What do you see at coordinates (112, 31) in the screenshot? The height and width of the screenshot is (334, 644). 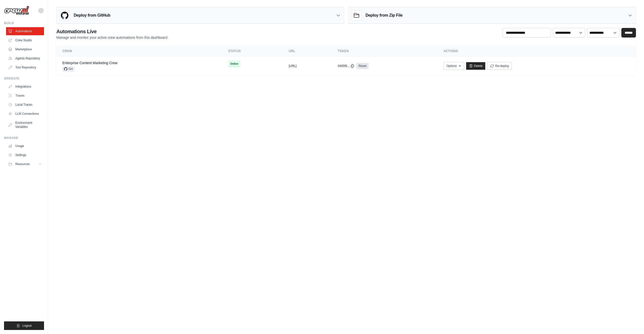 I see `h2: Automations Live` at bounding box center [112, 31].